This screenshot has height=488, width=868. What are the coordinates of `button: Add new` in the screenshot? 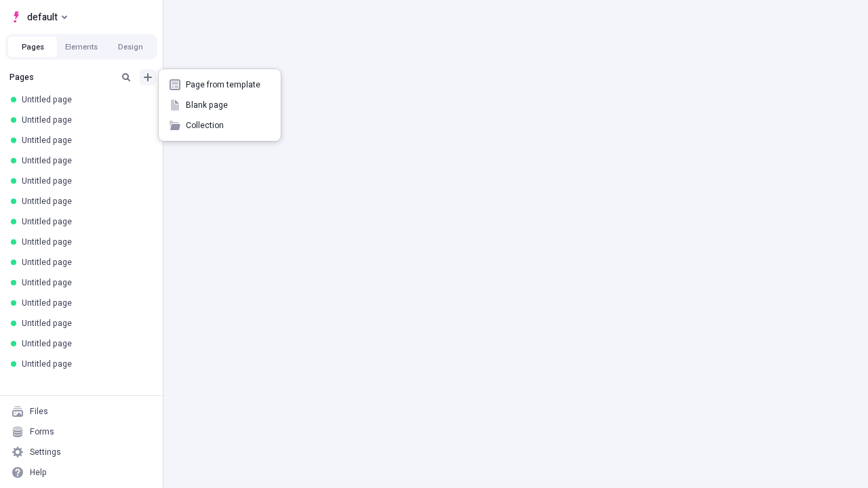 It's located at (148, 77).